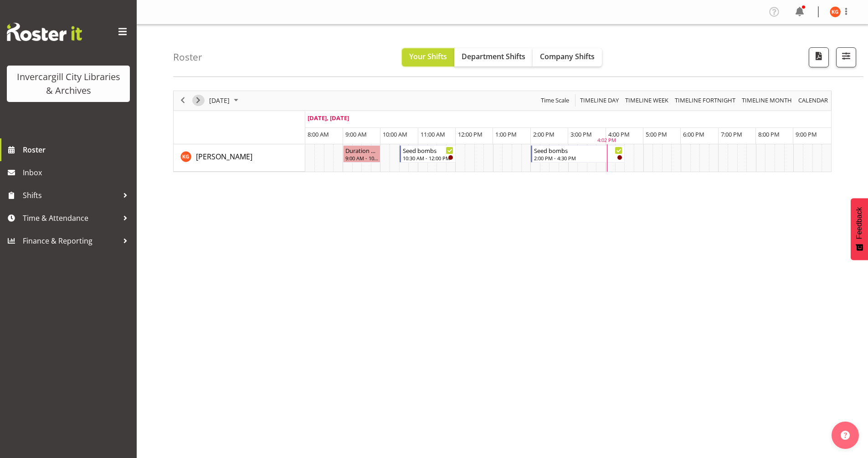  I want to click on div: 9:00 AM - 10:00 AM, so click(362, 158).